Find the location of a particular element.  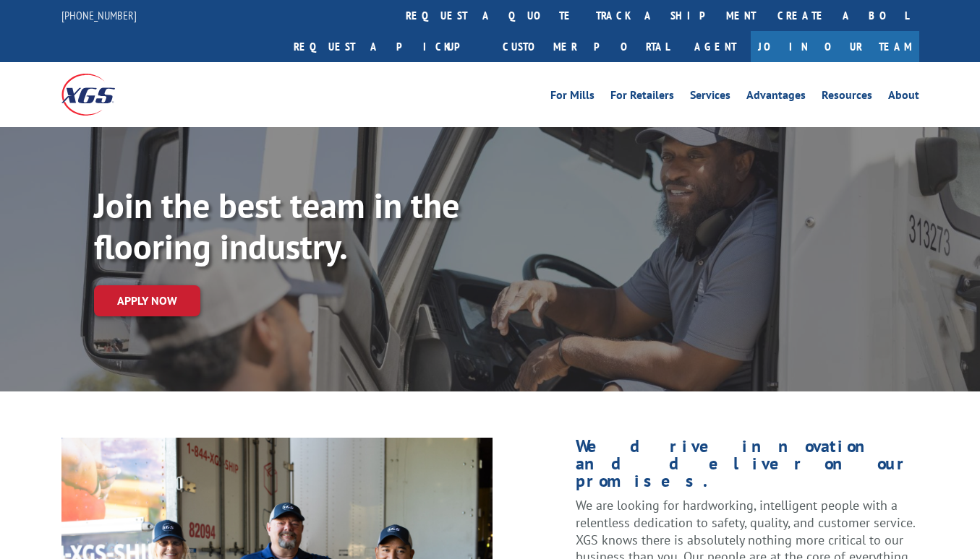

a: Customer Portal is located at coordinates (586, 46).